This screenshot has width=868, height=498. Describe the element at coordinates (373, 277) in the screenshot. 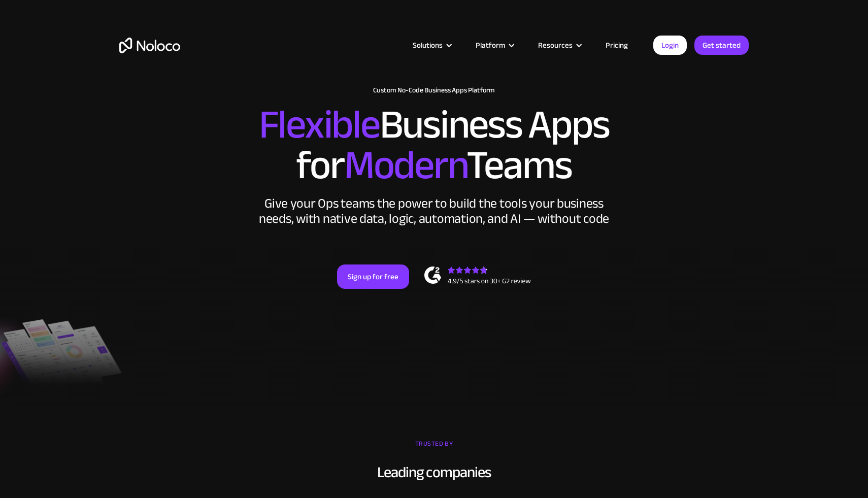

I see `a: Sign up for free` at that location.